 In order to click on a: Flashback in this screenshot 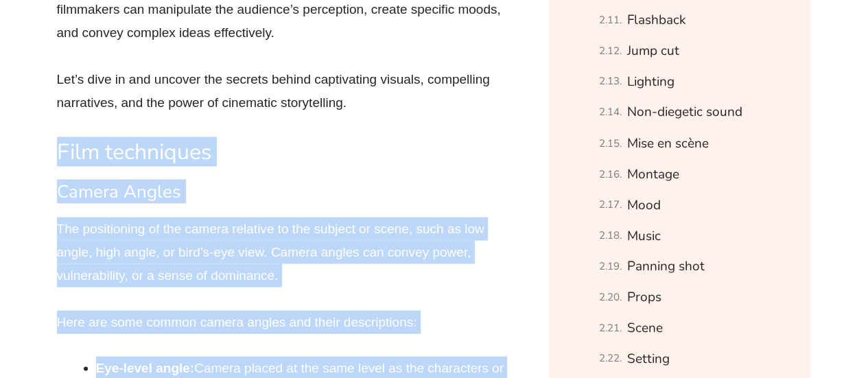, I will do `click(657, 20)`.